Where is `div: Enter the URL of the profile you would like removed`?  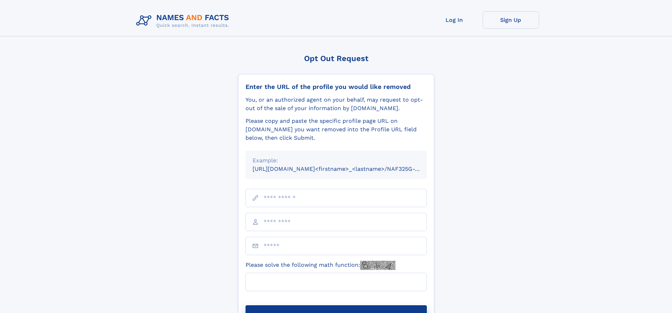 div: Enter the URL of the profile you would like removed is located at coordinates (336, 87).